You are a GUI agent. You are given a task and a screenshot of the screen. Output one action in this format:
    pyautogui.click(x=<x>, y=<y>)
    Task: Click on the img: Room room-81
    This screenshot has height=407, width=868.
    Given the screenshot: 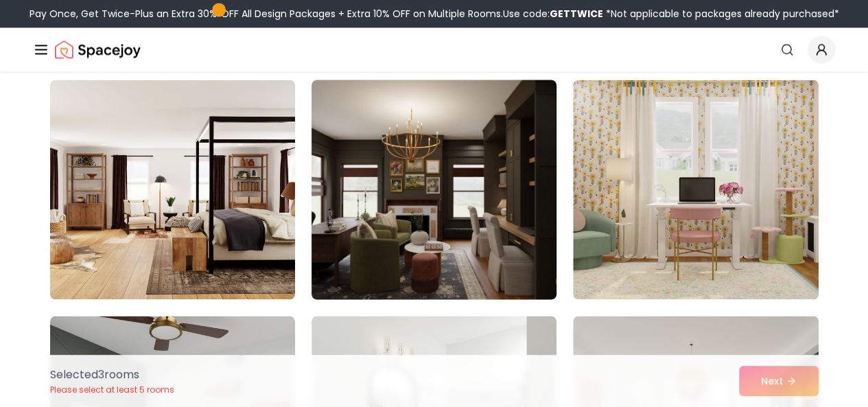 What is the action you would take?
    pyautogui.click(x=695, y=190)
    